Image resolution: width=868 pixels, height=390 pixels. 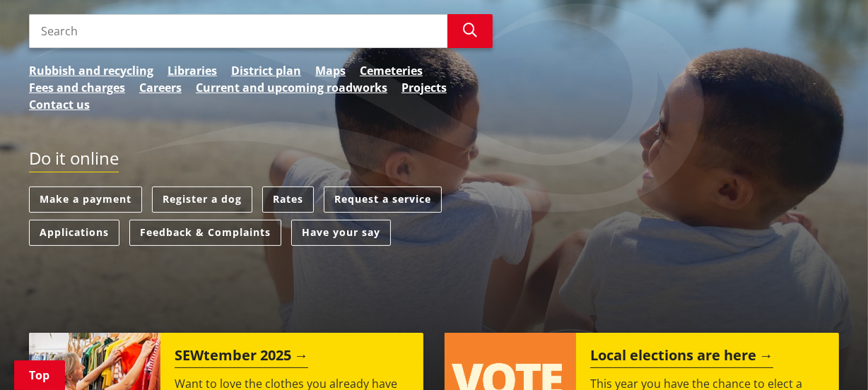 What do you see at coordinates (74, 160) in the screenshot?
I see `h2: Do it online` at bounding box center [74, 160].